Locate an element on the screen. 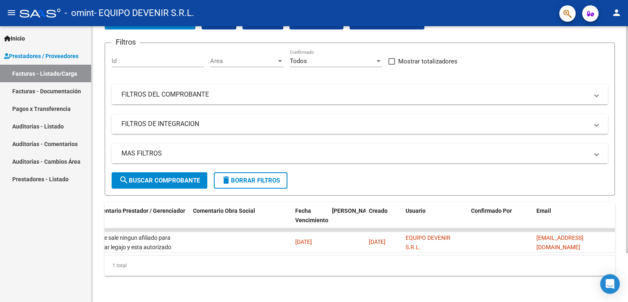  datatable-header-cell: Email is located at coordinates (574, 220).